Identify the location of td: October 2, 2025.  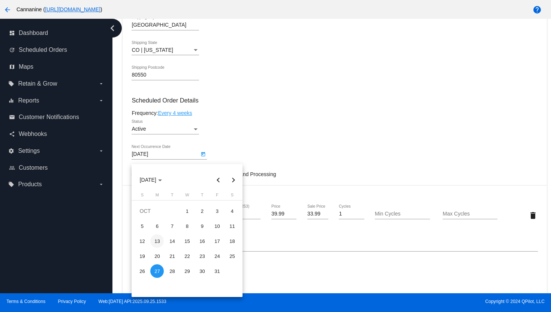
(202, 211).